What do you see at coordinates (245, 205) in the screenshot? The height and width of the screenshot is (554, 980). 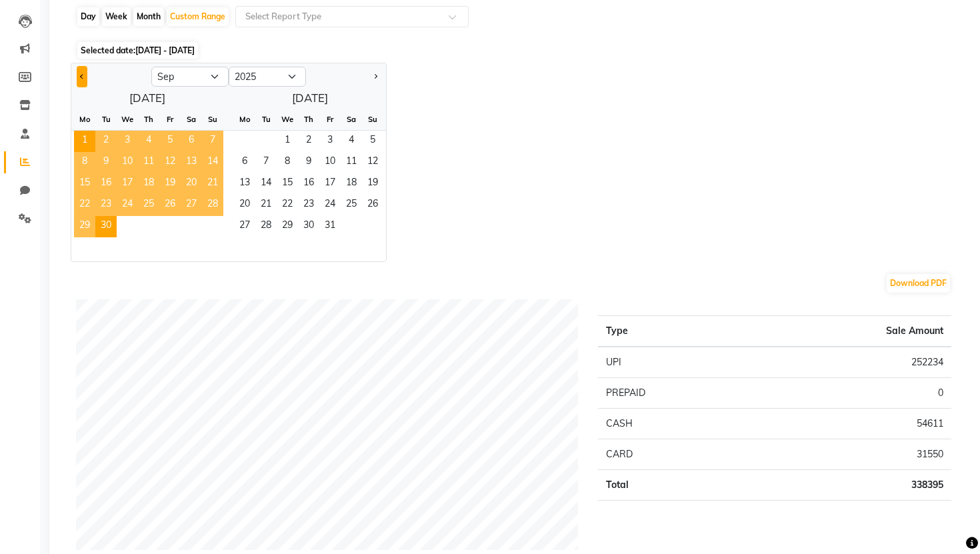 I see `div: Monday, October 20, 2025` at bounding box center [245, 205].